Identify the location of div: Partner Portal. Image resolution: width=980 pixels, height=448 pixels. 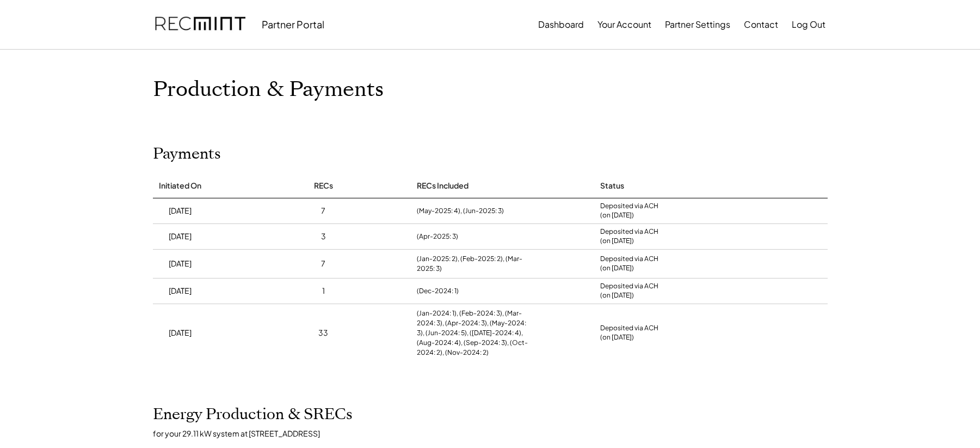
(293, 24).